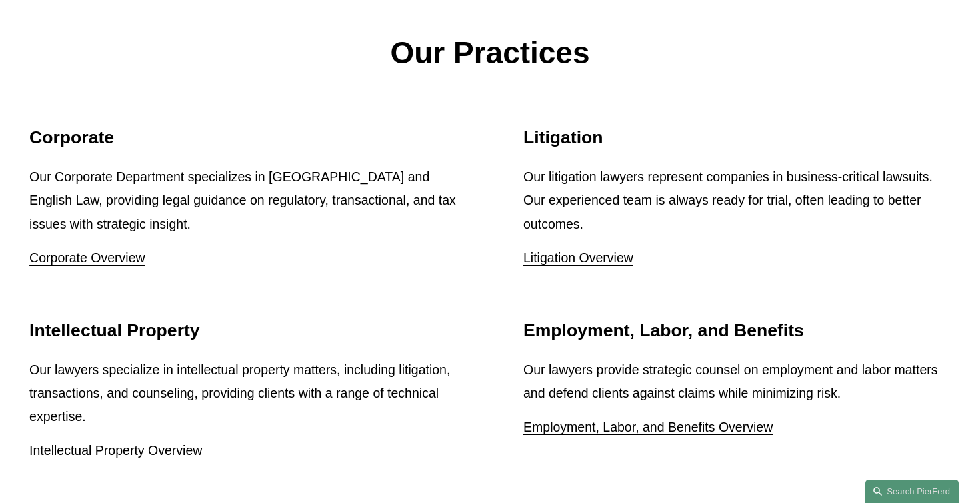 The height and width of the screenshot is (503, 980). Describe the element at coordinates (736, 381) in the screenshot. I see `p: Our lawyers provide strategic counsel on employment and labor matters and defend clients against ...` at that location.